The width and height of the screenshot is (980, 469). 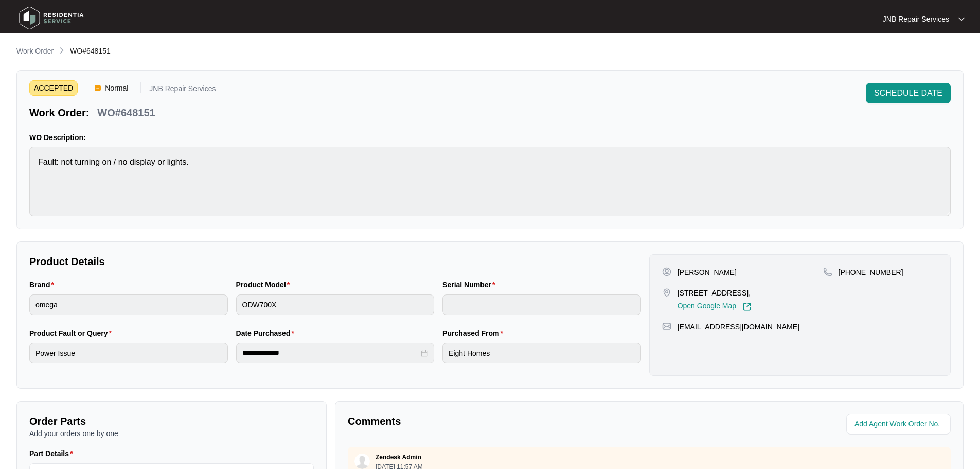 What do you see at coordinates (330, 353) in the screenshot?
I see `input: Date Purchased` at bounding box center [330, 353].